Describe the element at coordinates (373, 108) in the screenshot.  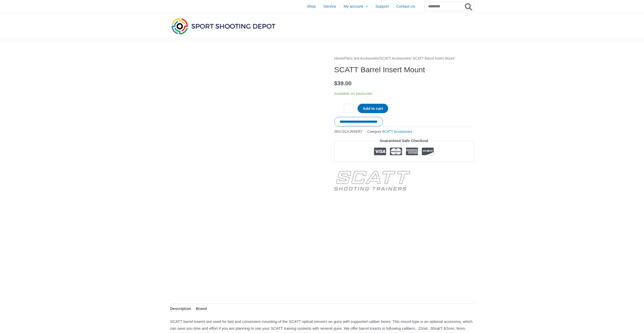
I see `button: Add to cart` at that location.